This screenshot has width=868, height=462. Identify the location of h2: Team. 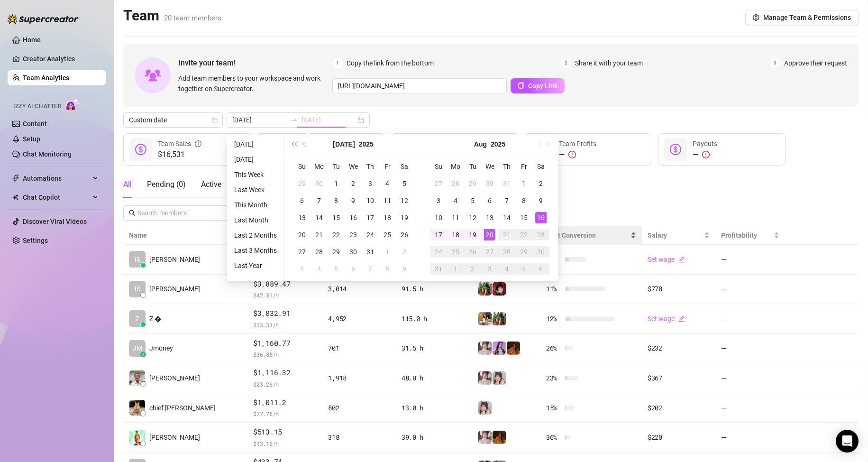
(172, 16).